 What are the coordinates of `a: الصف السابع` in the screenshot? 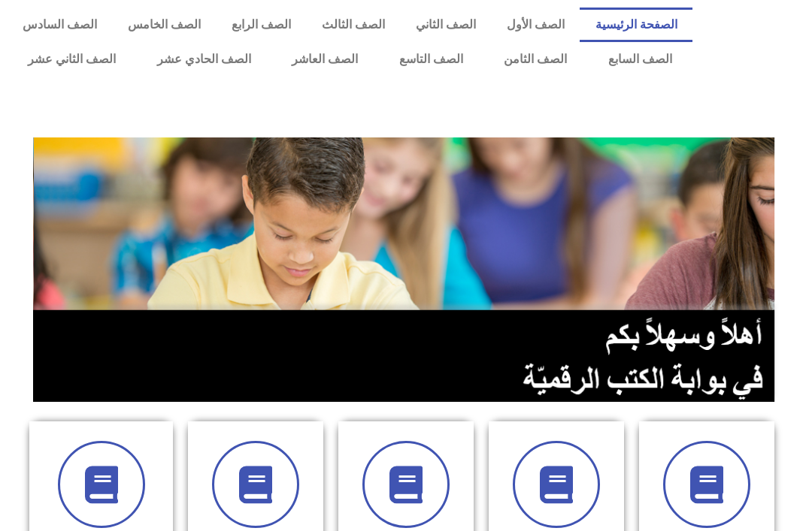 It's located at (640, 59).